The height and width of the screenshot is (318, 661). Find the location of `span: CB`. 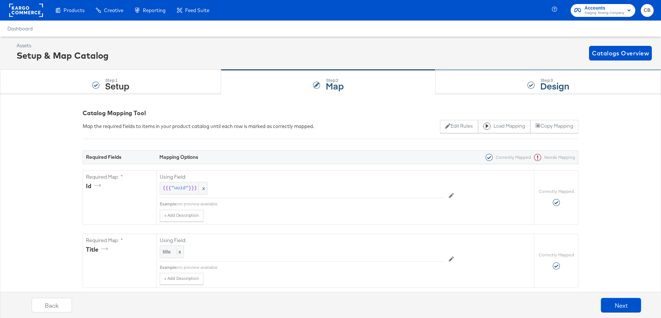

span: CB is located at coordinates (647, 10).